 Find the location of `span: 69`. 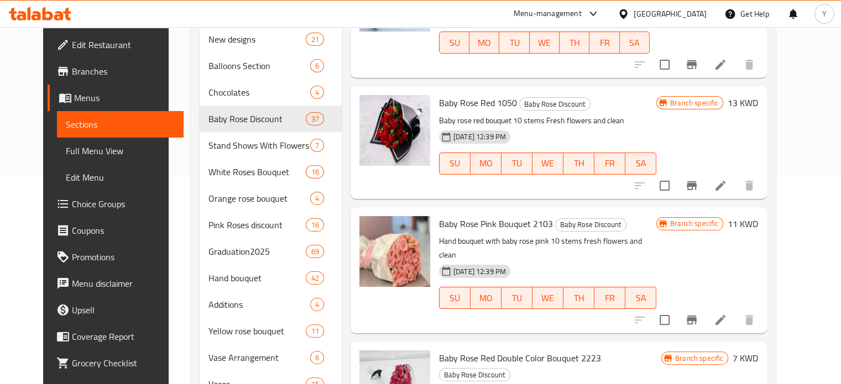

span: 69 is located at coordinates (315, 252).